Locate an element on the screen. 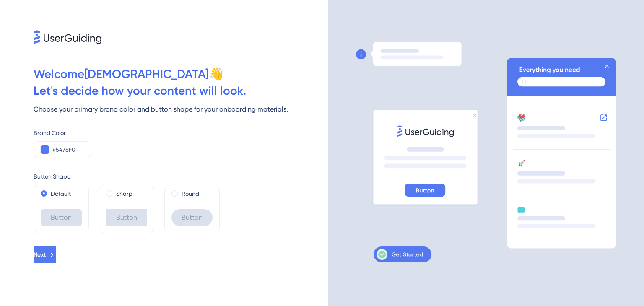 The width and height of the screenshot is (644, 306). div: Let ' s decide how your content will look. is located at coordinates (181, 91).